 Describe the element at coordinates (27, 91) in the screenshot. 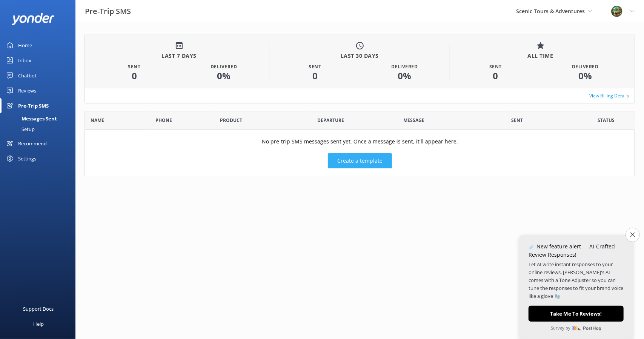

I see `div: Reviews` at that location.